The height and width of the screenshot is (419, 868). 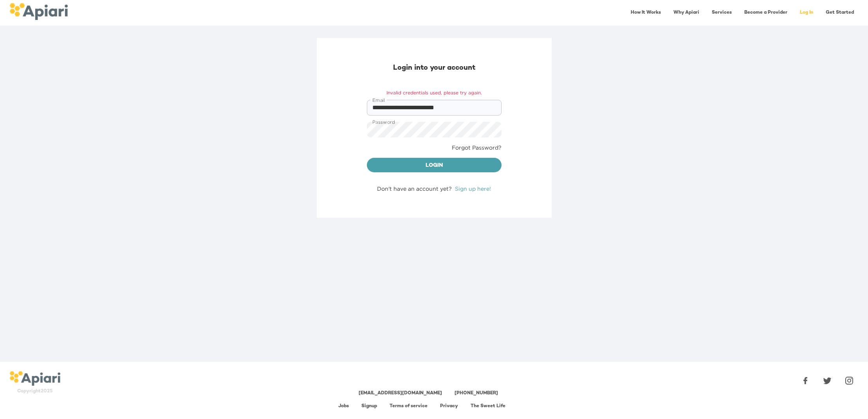 What do you see at coordinates (687, 13) in the screenshot?
I see `a: Why Apiari` at bounding box center [687, 13].